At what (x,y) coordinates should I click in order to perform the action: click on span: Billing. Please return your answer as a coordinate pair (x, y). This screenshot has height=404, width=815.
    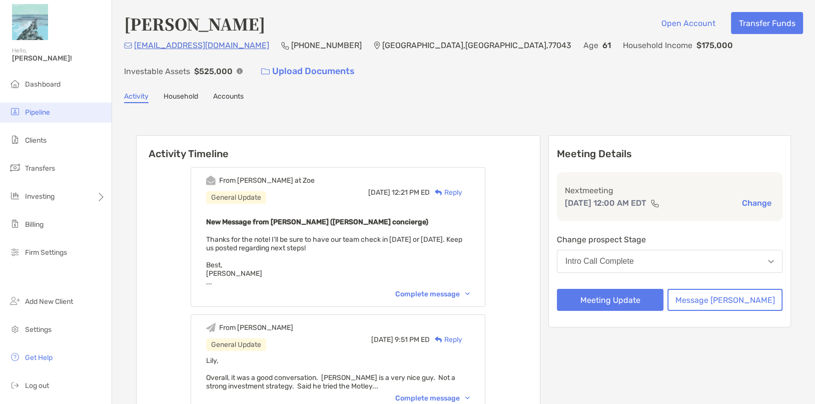
    Looking at the image, I should click on (34, 224).